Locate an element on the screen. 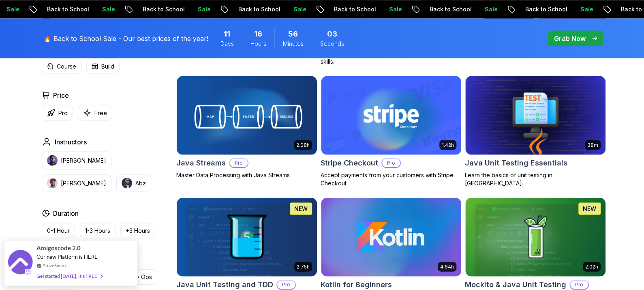  p: 38m is located at coordinates (592, 145).